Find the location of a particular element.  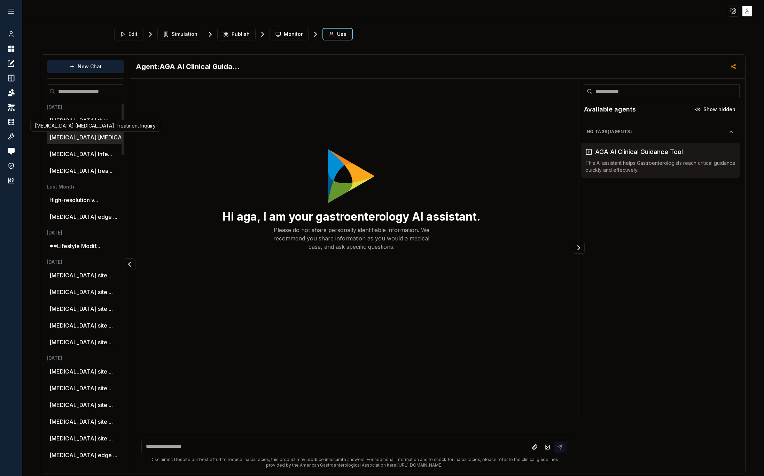

span: No Tags ( 1 agents) is located at coordinates (657, 132).